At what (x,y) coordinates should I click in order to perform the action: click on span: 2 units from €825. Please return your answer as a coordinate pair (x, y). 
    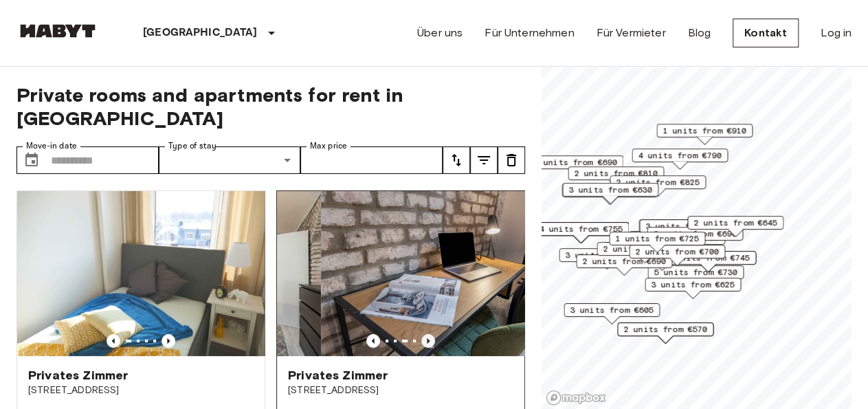
    Looking at the image, I should click on (658, 182).